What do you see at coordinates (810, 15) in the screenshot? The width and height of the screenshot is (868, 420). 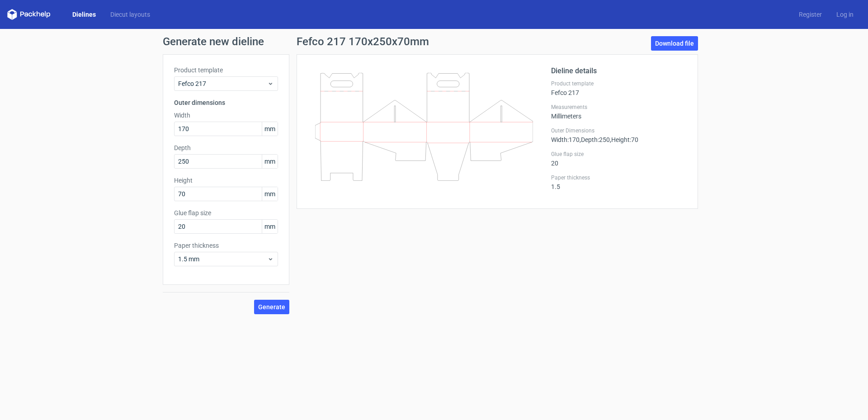 I see `a: Register` at bounding box center [810, 15].